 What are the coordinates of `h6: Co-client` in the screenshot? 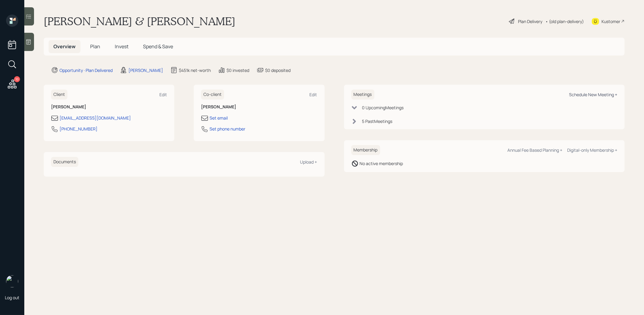 It's located at (213, 95).